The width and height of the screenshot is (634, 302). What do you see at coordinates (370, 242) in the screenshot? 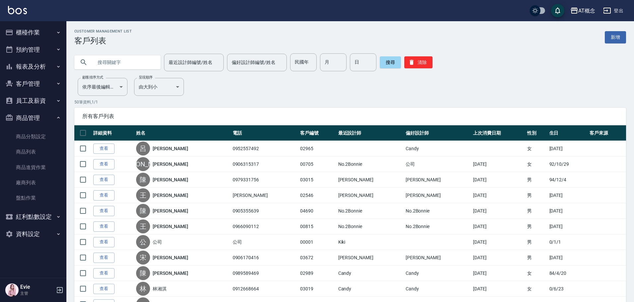
I see `td: Kiki` at bounding box center [370, 242].